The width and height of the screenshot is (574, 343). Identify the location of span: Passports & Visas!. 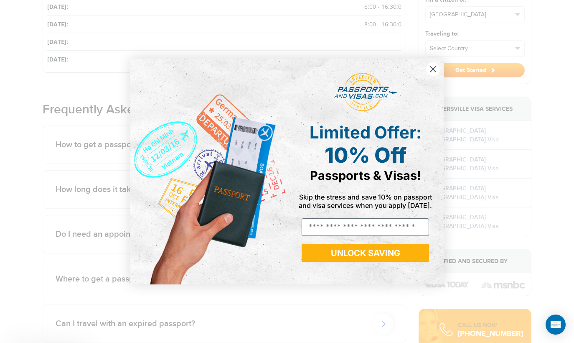
(366, 175).